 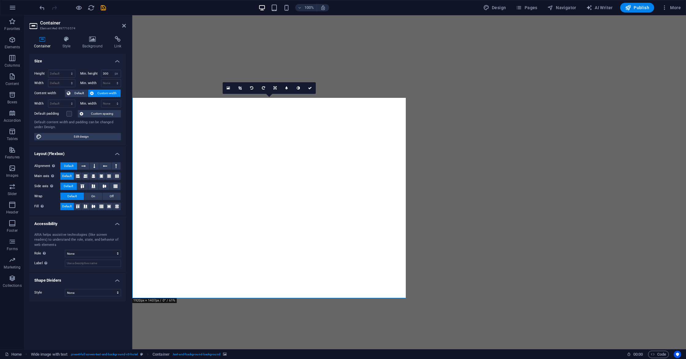 What do you see at coordinates (47, 186) in the screenshot?
I see `label: Side axis` at bounding box center [47, 186].